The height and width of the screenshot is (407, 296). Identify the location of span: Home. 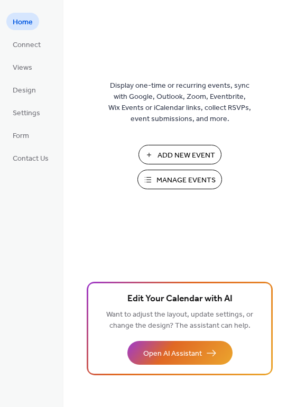
(23, 22).